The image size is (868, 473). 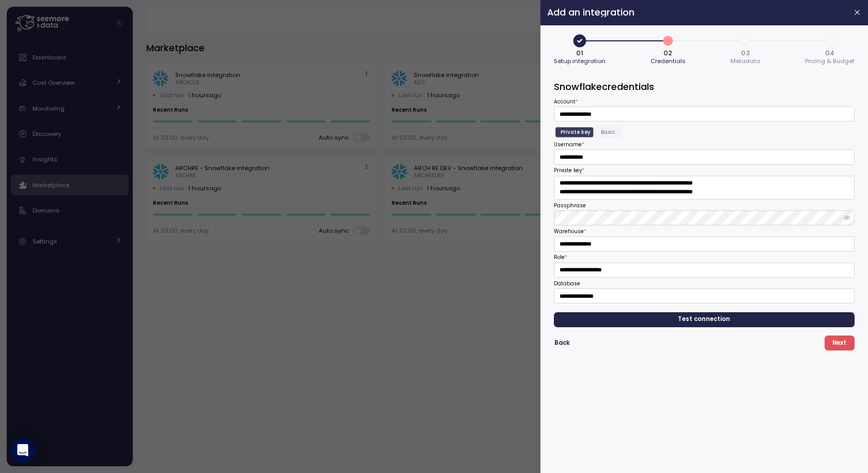 I want to click on span: 2, so click(x=668, y=41).